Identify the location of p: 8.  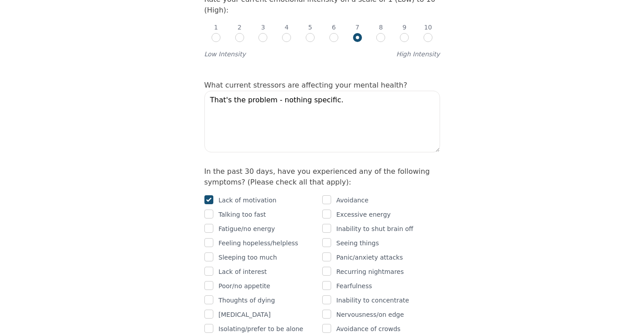
(381, 27).